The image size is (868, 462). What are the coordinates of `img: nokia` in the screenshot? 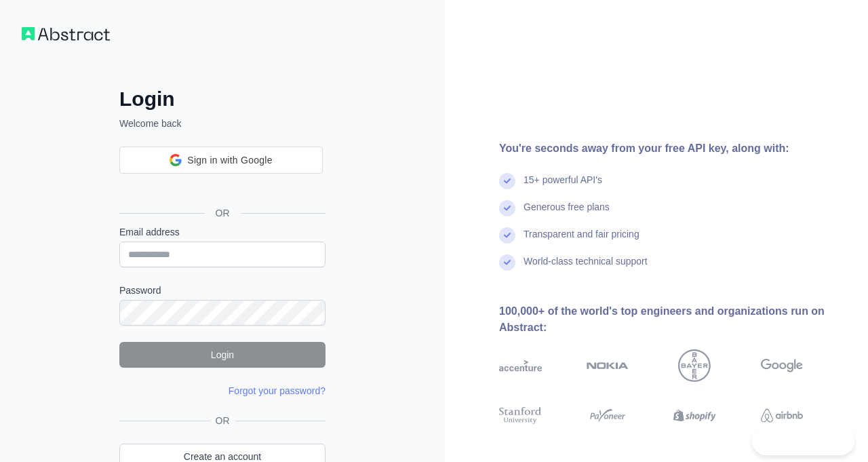 It's located at (608, 366).